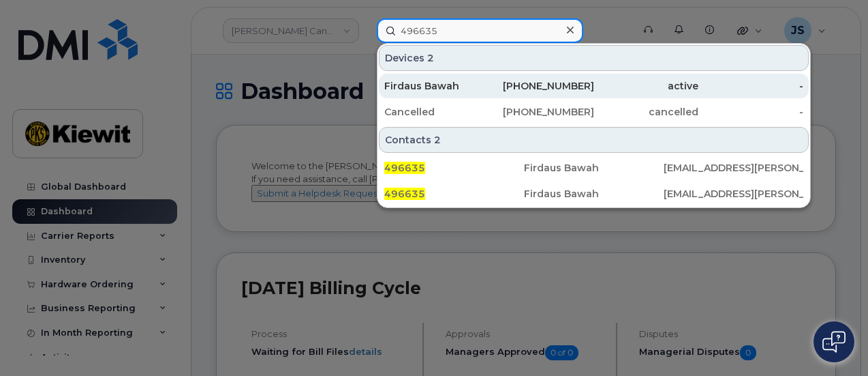 The image size is (868, 376). What do you see at coordinates (647, 112) in the screenshot?
I see `div: cancelled` at bounding box center [647, 112].